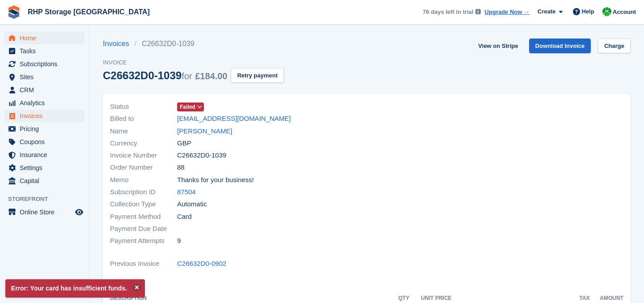 The width and height of the screenshot is (644, 303). What do you see at coordinates (47, 51) in the screenshot?
I see `span: Tasks` at bounding box center [47, 51].